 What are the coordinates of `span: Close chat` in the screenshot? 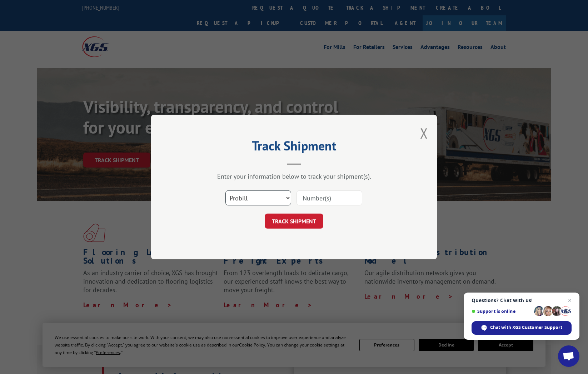 It's located at (570, 300).